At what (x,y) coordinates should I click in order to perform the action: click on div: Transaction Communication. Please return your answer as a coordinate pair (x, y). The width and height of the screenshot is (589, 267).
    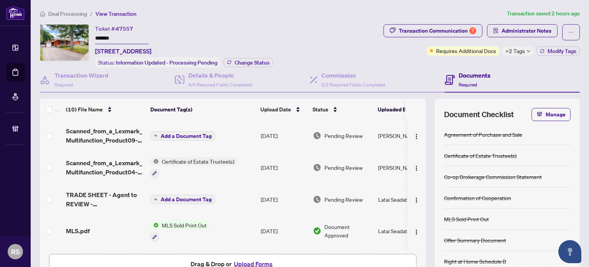
    Looking at the image, I should click on (438, 31).